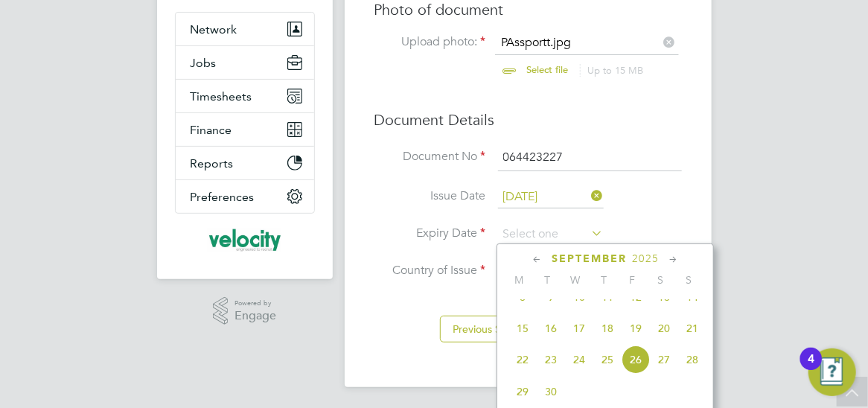 The image size is (868, 408). I want to click on a: Go to home page, so click(245, 241).